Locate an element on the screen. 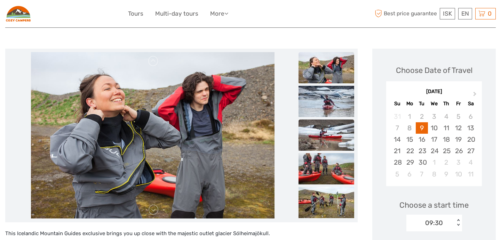 Image resolution: width=501 pixels, height=240 pixels. p: This Icelandic Mountain Guides exclusive brings you up close with the majestic outlet glacier Sól... is located at coordinates (181, 234).